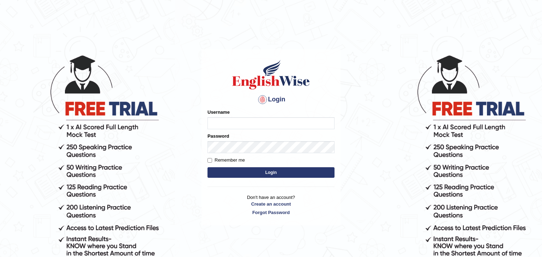  Describe the element at coordinates (271, 205) in the screenshot. I see `p: Don't have an account?` at that location.